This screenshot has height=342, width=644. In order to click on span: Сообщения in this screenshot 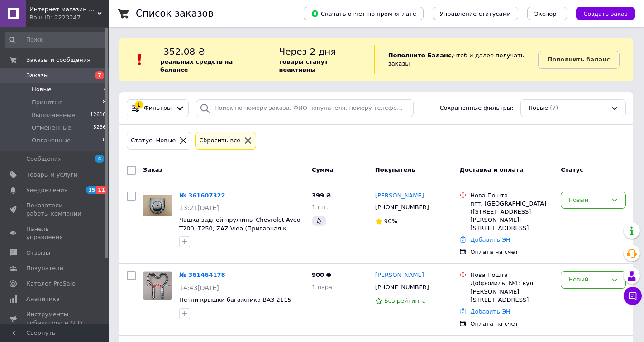, I will do `click(44, 159)`.